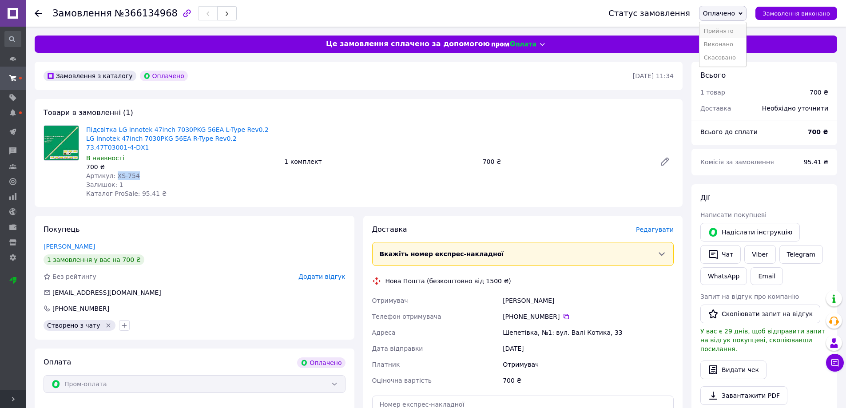 The width and height of the screenshot is (846, 408). I want to click on a: Підсвітка LG Innotek 47inch 7030PKG 56EA L-Type Rev0.2 LG Innotek 47inch 7030PKG 56EA R-Type Rev0..., so click(177, 139).